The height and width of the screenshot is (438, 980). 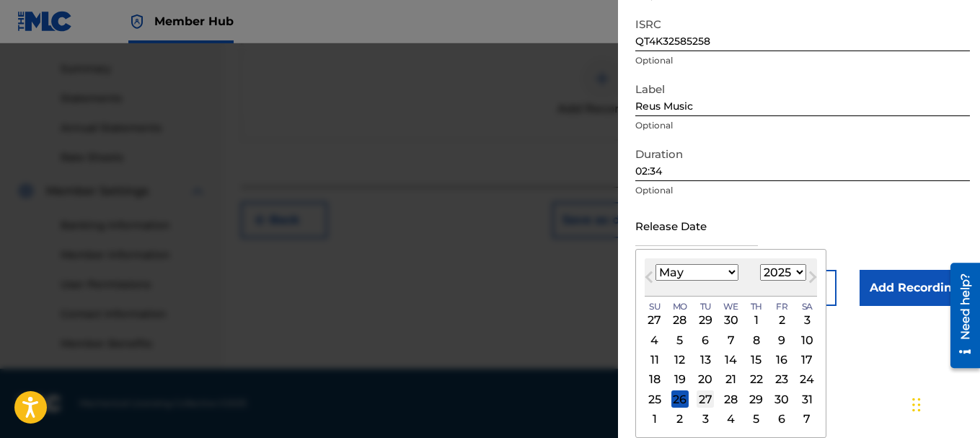 I want to click on div: Choose Monday, May 5th, 2025, so click(x=680, y=339).